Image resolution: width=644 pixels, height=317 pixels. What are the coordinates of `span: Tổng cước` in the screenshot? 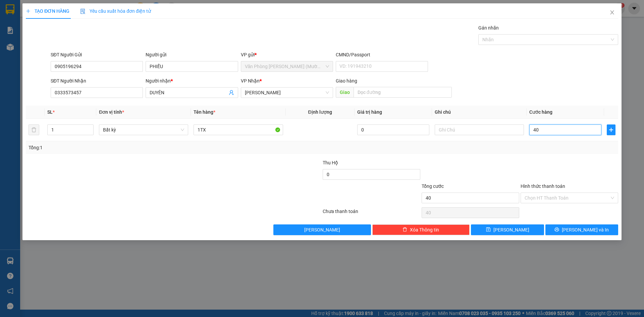 It's located at (432, 186).